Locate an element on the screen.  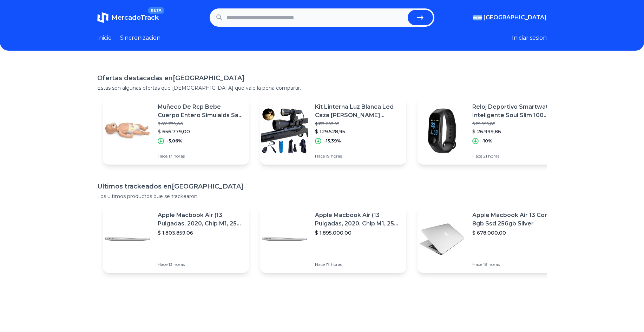
p: -10% is located at coordinates (486, 141).